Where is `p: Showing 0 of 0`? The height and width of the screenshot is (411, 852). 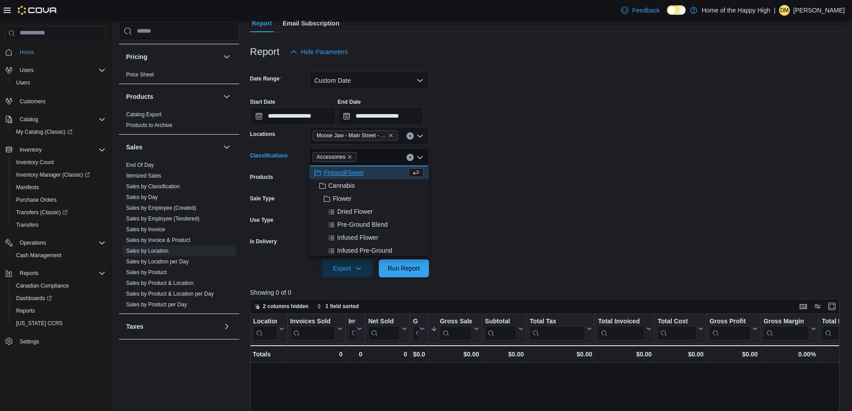 p: Showing 0 of 0 is located at coordinates (548, 292).